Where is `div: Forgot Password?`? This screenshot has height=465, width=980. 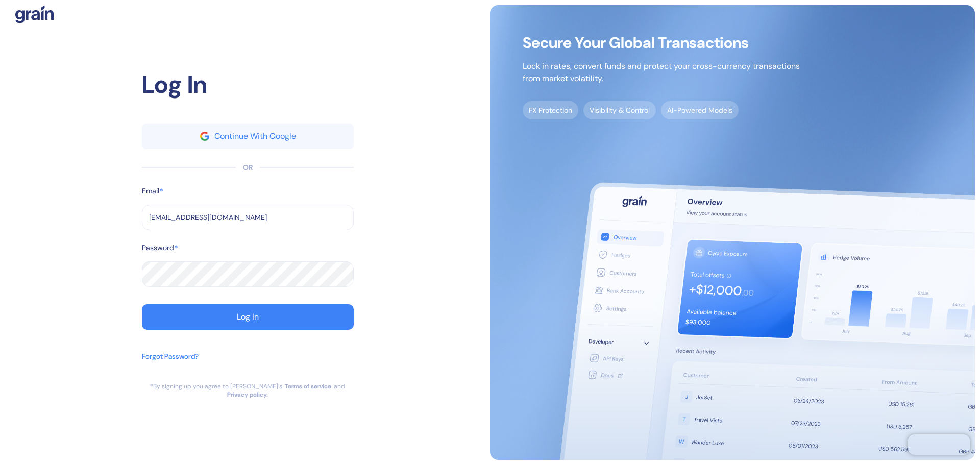
div: Forgot Password? is located at coordinates (170, 356).